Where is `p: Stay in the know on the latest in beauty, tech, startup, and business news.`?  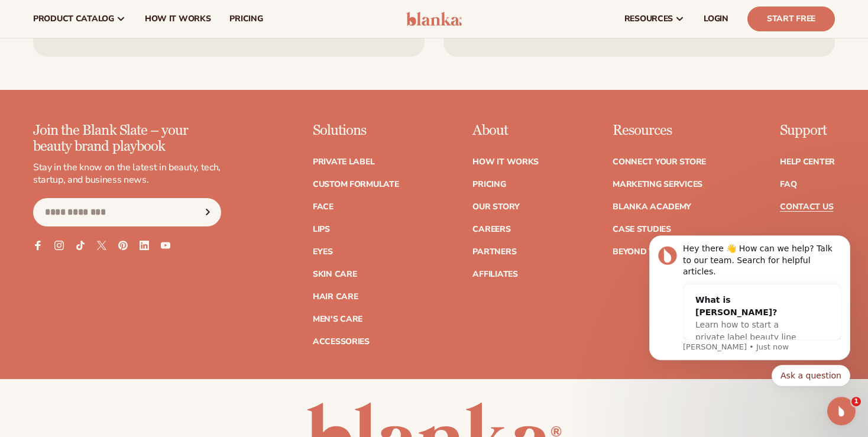 p: Stay in the know on the latest in beauty, tech, startup, and business news. is located at coordinates (127, 174).